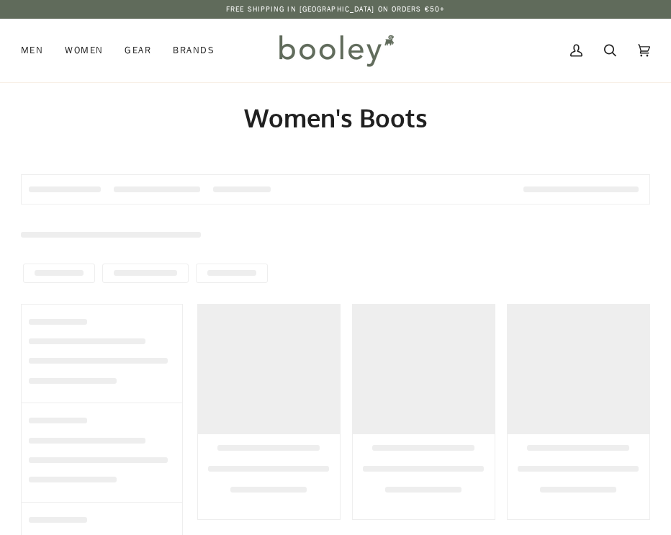 The width and height of the screenshot is (671, 535). What do you see at coordinates (194, 50) in the screenshot?
I see `div: Brands` at bounding box center [194, 50].